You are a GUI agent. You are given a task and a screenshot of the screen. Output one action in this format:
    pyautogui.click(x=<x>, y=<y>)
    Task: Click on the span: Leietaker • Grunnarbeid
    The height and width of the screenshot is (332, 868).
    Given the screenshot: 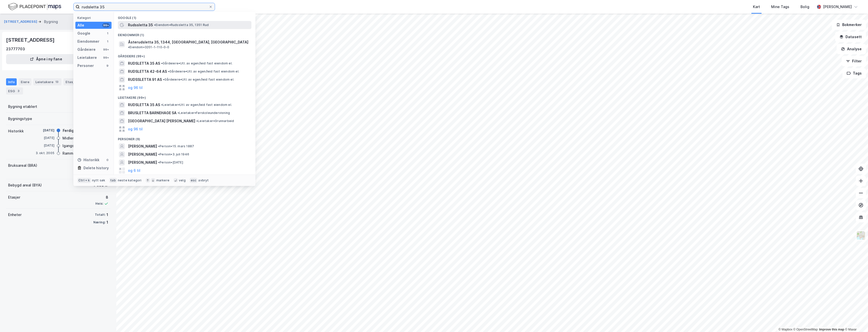 What is the action you would take?
    pyautogui.click(x=215, y=121)
    